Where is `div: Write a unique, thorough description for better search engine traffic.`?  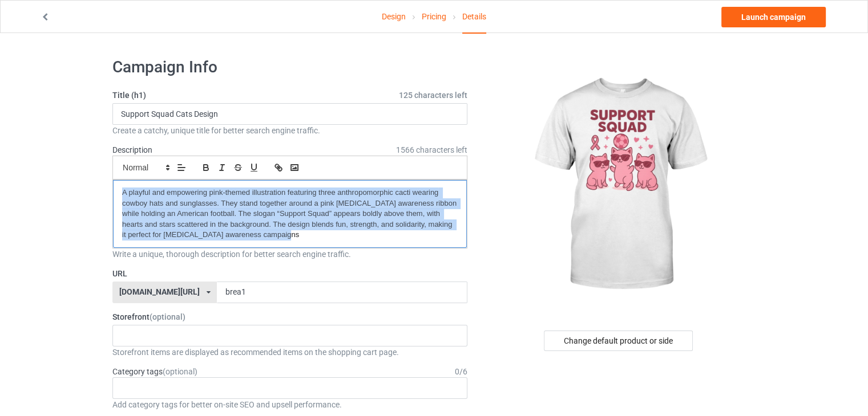 div: Write a unique, thorough description for better search engine traffic. is located at coordinates (290, 254).